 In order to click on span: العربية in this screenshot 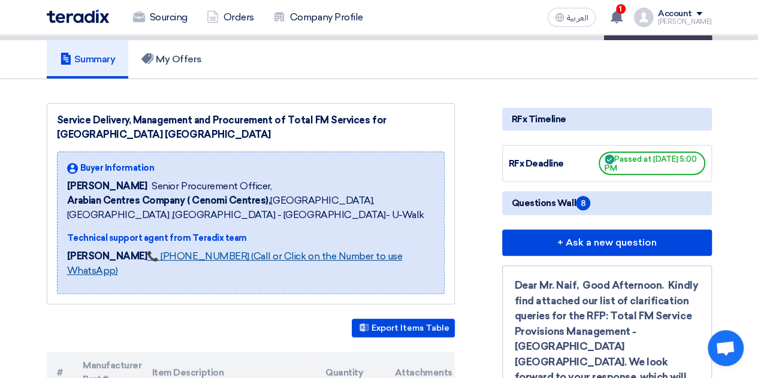, I will do `click(578, 18)`.